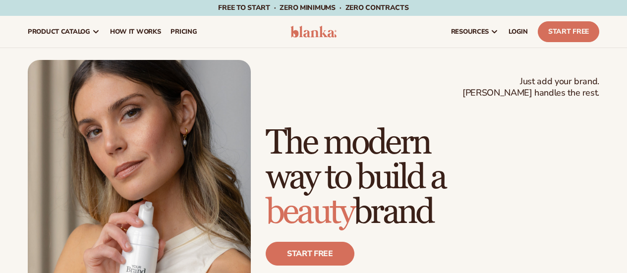 Image resolution: width=627 pixels, height=273 pixels. I want to click on a: logo, so click(314, 32).